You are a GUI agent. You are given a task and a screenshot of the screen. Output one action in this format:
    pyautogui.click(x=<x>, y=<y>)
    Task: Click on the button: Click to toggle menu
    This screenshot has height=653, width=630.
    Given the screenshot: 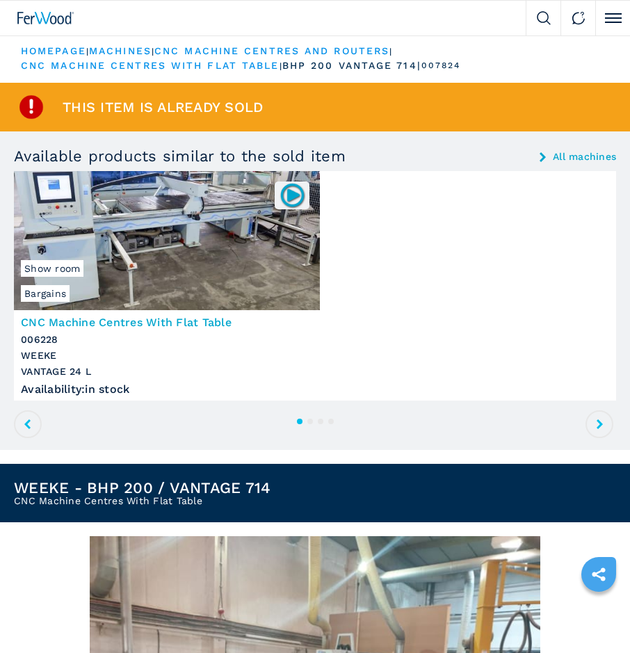 What is the action you would take?
    pyautogui.click(x=613, y=18)
    